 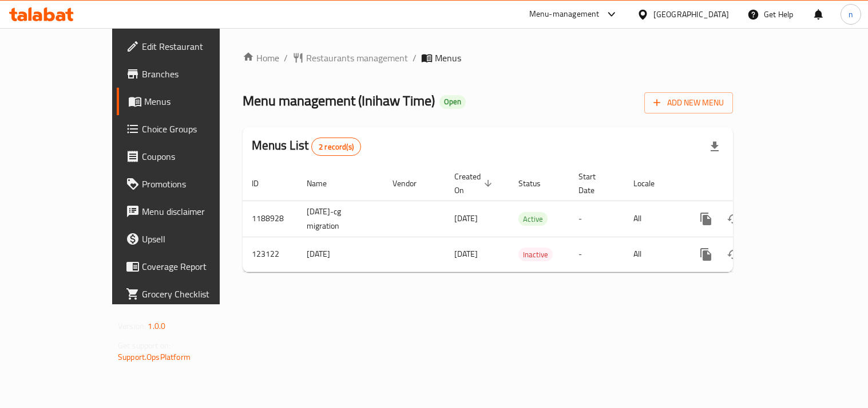 What do you see at coordinates (336, 146) in the screenshot?
I see `div: Total records count` at bounding box center [336, 146].